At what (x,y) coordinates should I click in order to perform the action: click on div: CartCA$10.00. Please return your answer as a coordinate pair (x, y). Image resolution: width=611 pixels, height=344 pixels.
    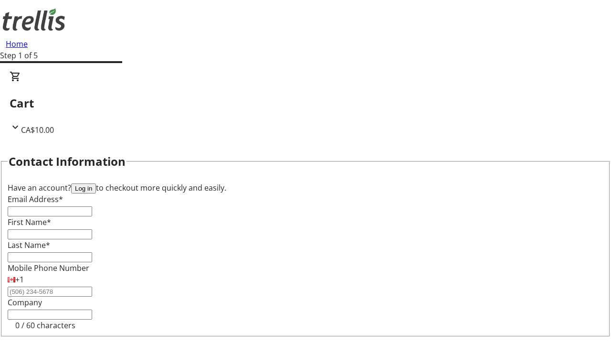
    Looking at the image, I should click on (306, 103).